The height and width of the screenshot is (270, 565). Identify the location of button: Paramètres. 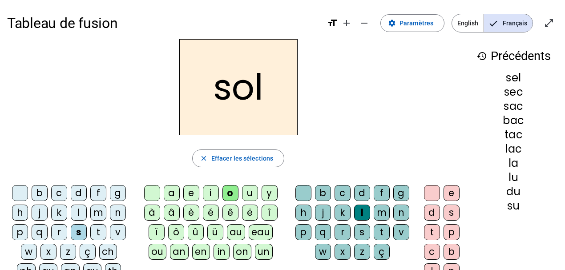
(412, 23).